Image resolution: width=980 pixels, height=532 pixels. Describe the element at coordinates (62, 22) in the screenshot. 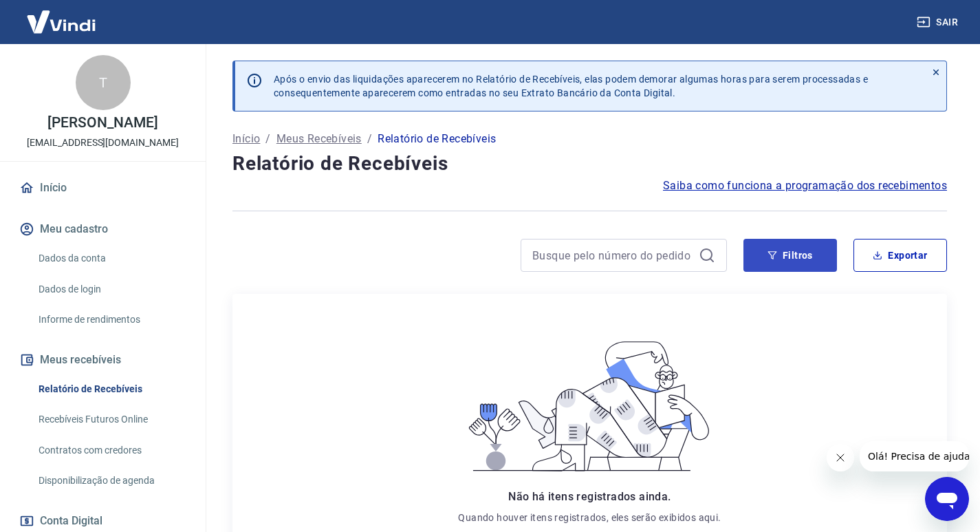

I see `img: Vindi` at that location.